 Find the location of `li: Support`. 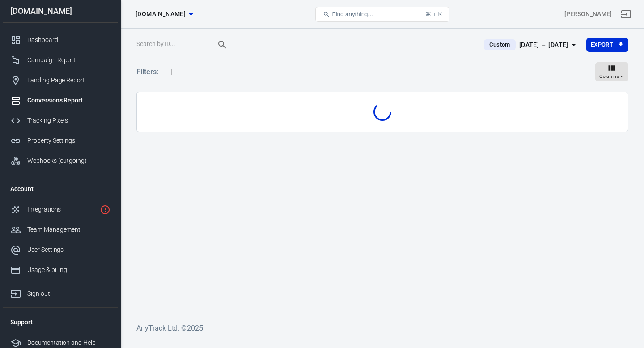

li: Support is located at coordinates (60, 322).